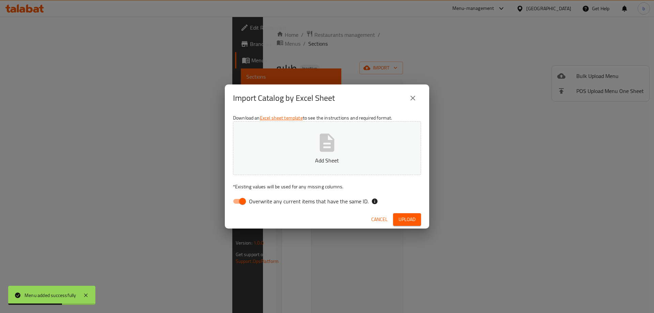 Image resolution: width=654 pixels, height=313 pixels. I want to click on div: Menu added successfully, so click(50, 296).